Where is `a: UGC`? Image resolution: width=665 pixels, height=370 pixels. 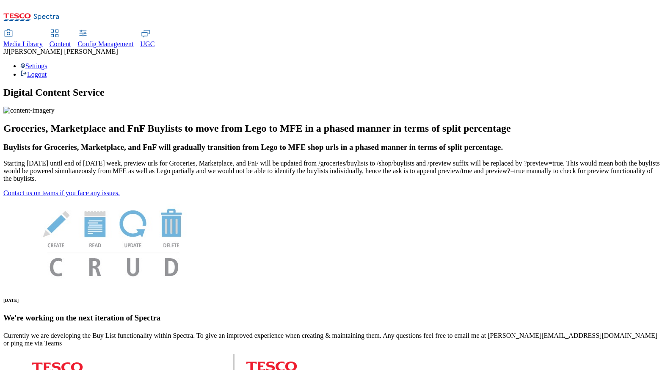 a: UGC is located at coordinates (148, 39).